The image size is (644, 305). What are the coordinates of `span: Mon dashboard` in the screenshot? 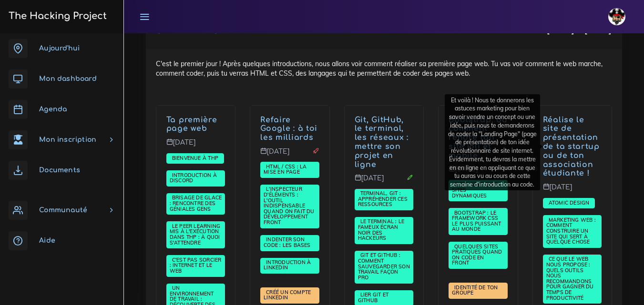 It's located at (68, 78).